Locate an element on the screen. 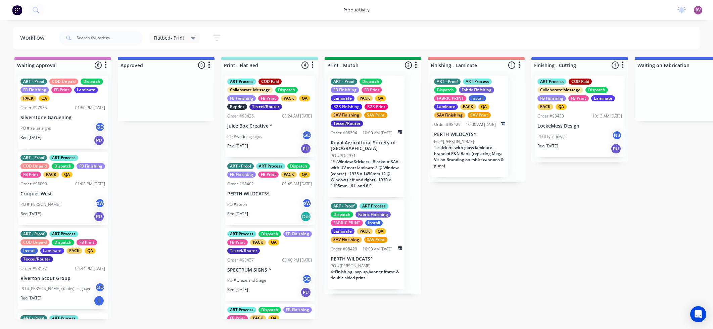 This screenshot has height=329, width=713. p: Riverton Scout Group is located at coordinates (63, 278).